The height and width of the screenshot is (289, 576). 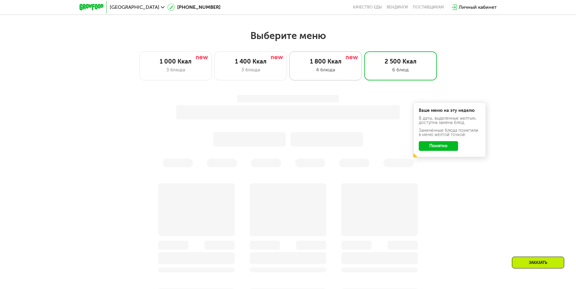 What do you see at coordinates (401, 70) in the screenshot?
I see `div: 6 блюд` at bounding box center [401, 70].